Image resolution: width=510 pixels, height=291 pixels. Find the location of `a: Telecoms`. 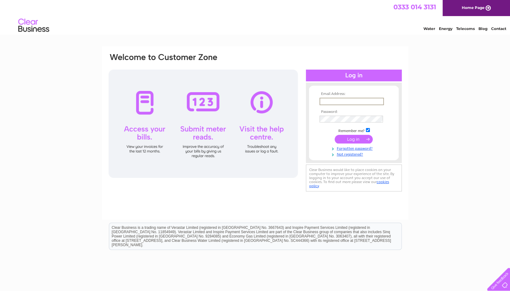

a: Telecoms is located at coordinates (466, 28).